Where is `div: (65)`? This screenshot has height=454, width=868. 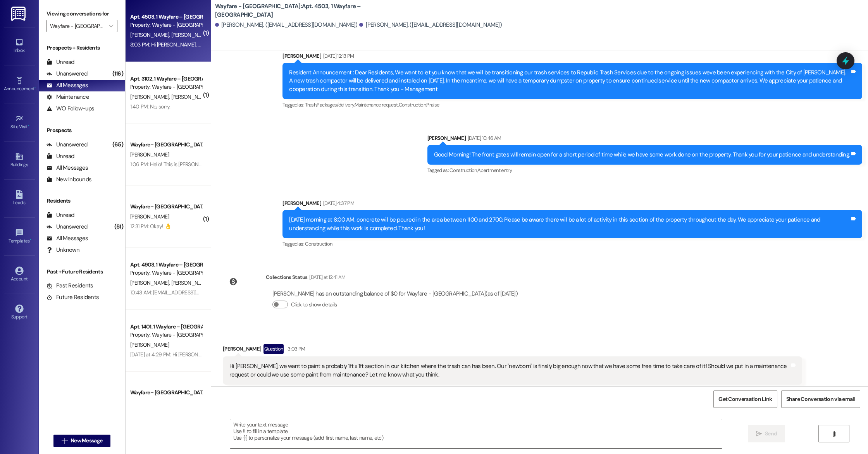 div: (65) is located at coordinates (118, 145).